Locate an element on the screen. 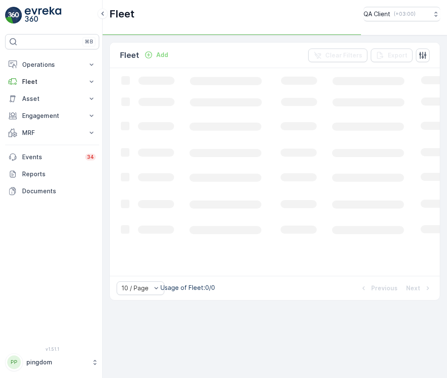  p: Previous is located at coordinates (384, 288).